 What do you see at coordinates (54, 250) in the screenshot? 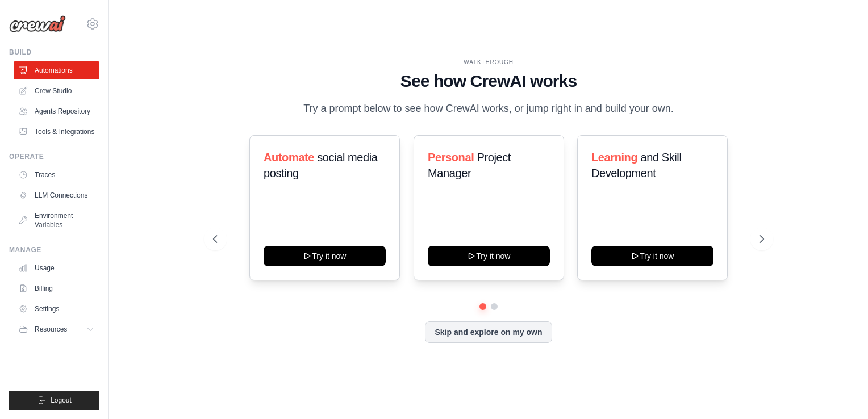
I see `div: Manage` at bounding box center [54, 250].